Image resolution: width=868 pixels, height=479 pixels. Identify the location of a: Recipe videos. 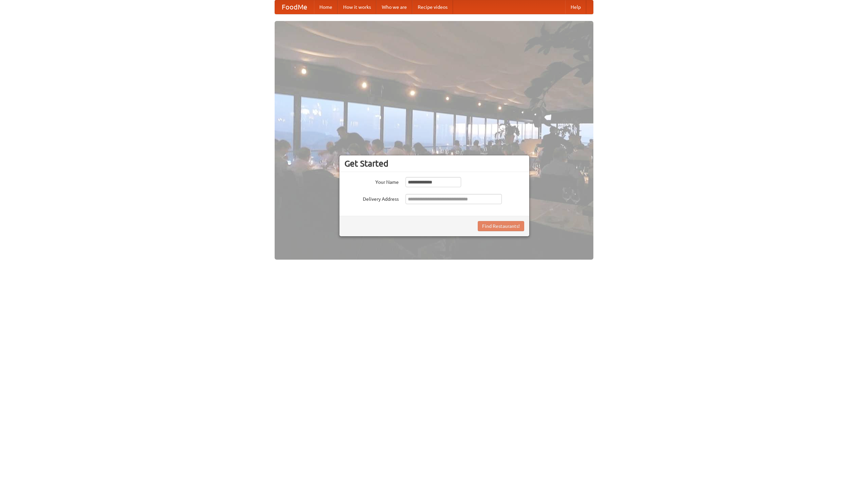
(433, 7).